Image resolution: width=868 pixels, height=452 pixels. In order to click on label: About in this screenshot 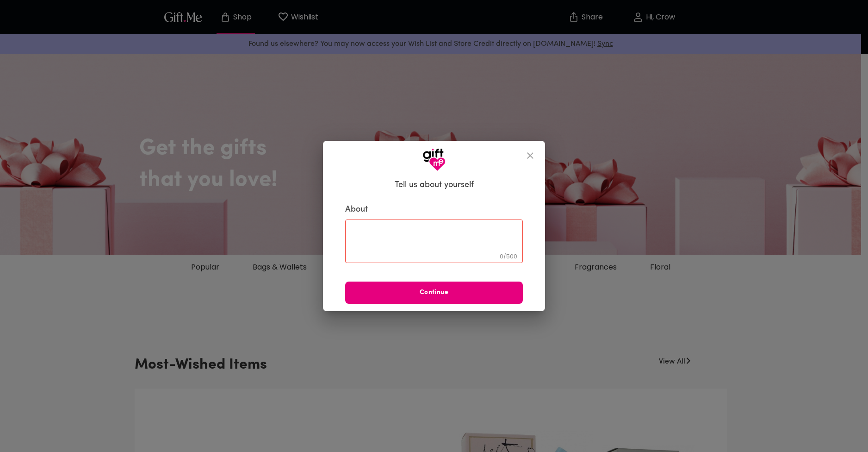, I will do `click(434, 209)`.